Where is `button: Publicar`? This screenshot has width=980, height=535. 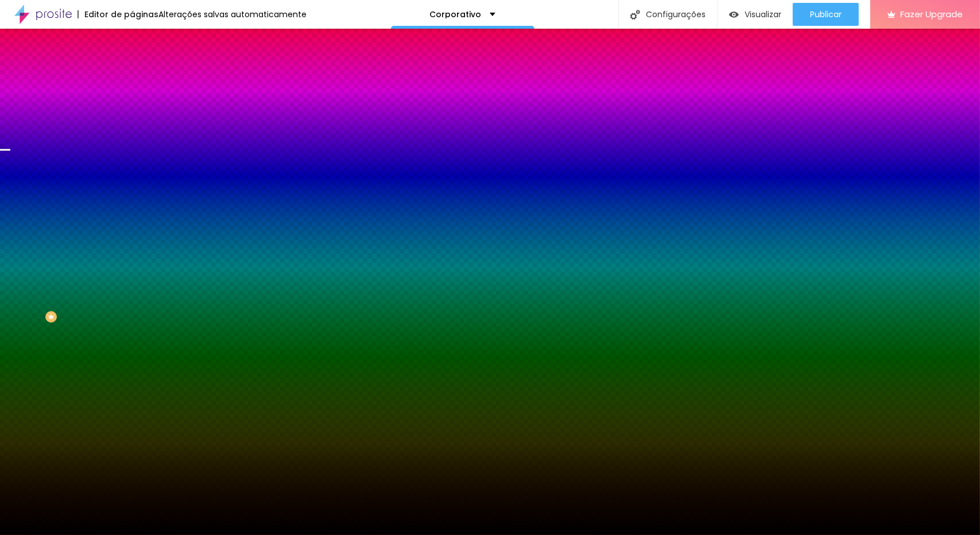
button: Publicar is located at coordinates (825, 15).